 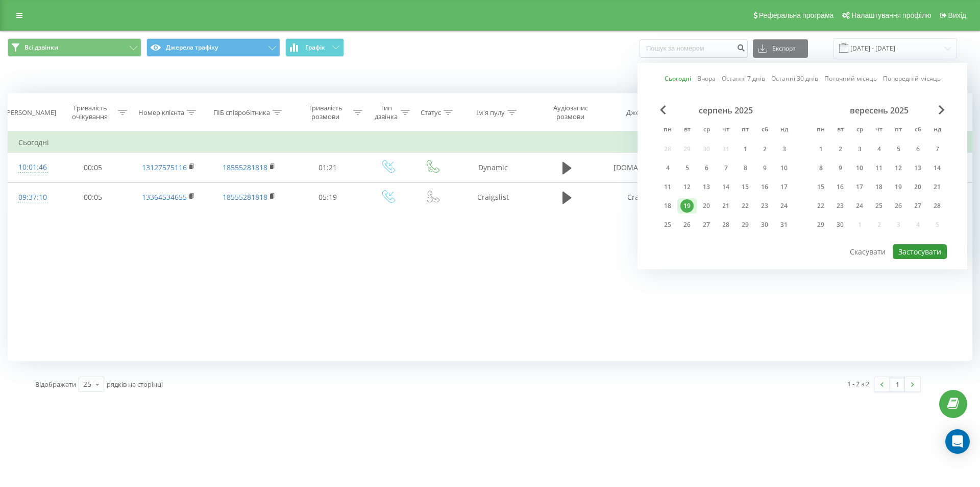 What do you see at coordinates (917, 187) in the screenshot?
I see `div: 20` at bounding box center [917, 187].